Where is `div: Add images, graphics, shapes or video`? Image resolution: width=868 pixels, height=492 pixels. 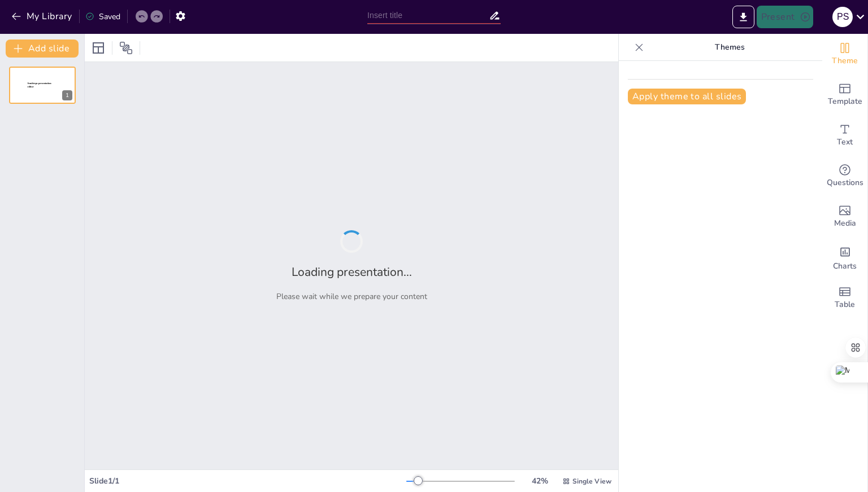 div: Add images, graphics, shapes or video is located at coordinates (845, 217).